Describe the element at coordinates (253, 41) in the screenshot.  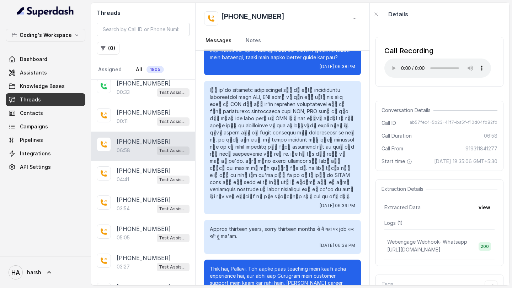
I see `a: Notes` at that location.